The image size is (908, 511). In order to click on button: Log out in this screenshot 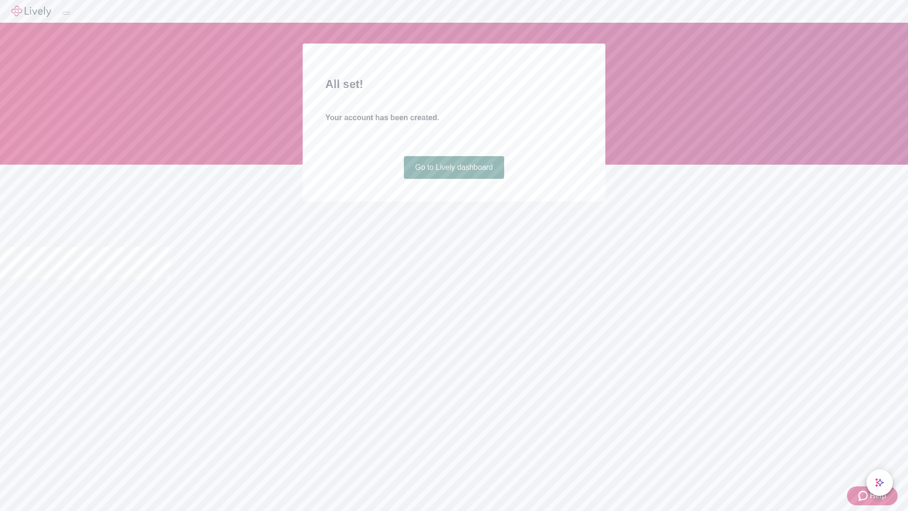, I will do `click(66, 13)`.